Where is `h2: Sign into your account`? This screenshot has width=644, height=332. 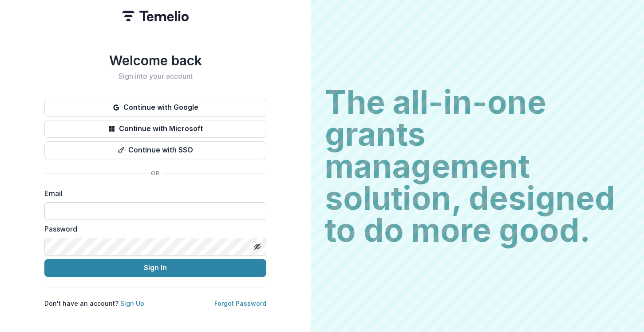
h2: Sign into your account is located at coordinates (155, 76).